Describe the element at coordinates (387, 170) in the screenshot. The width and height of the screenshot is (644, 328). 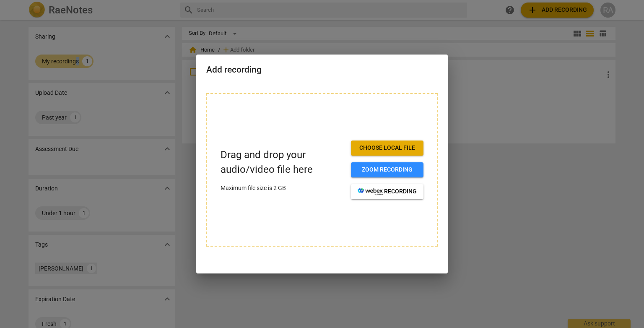
I see `button: Zoom recording` at that location.